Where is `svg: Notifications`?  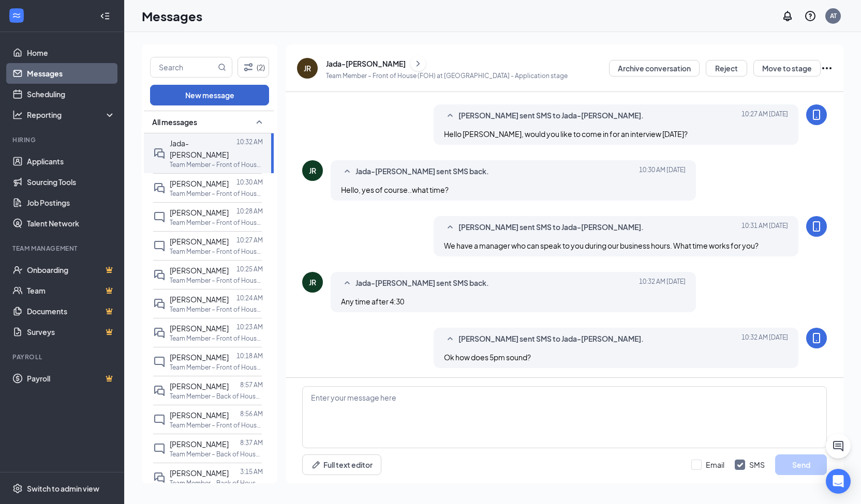 svg: Notifications is located at coordinates (787, 16).